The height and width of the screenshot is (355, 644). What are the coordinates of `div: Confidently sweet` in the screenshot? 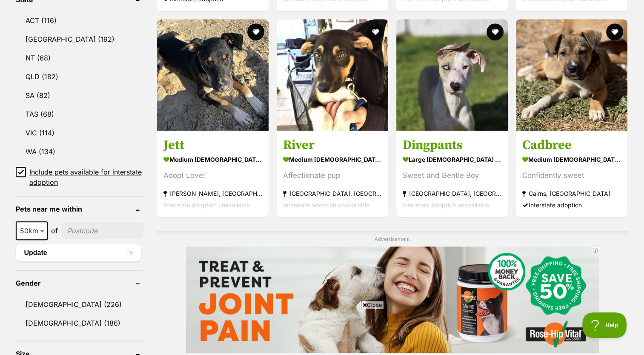 It's located at (572, 176).